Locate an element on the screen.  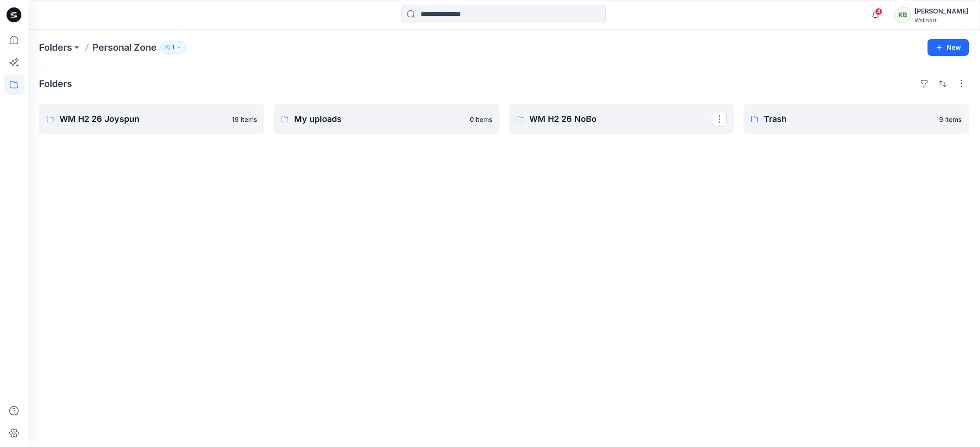
button: New is located at coordinates (948, 48).